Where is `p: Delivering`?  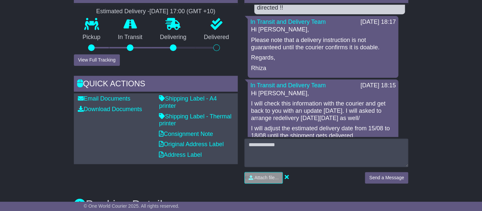
p: Delivering is located at coordinates (173, 37).